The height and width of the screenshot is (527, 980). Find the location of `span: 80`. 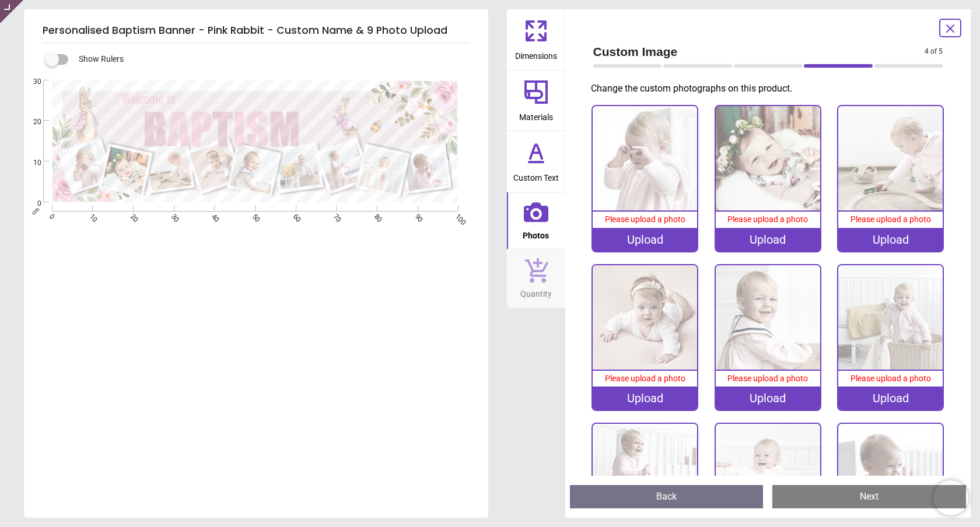

span: 80 is located at coordinates (375, 216).